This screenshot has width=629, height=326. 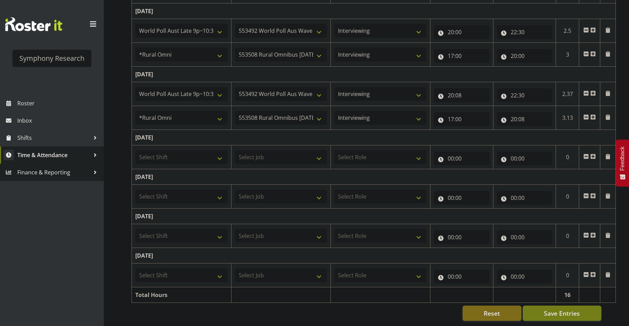 What do you see at coordinates (567, 295) in the screenshot?
I see `td: 16` at bounding box center [567, 295].